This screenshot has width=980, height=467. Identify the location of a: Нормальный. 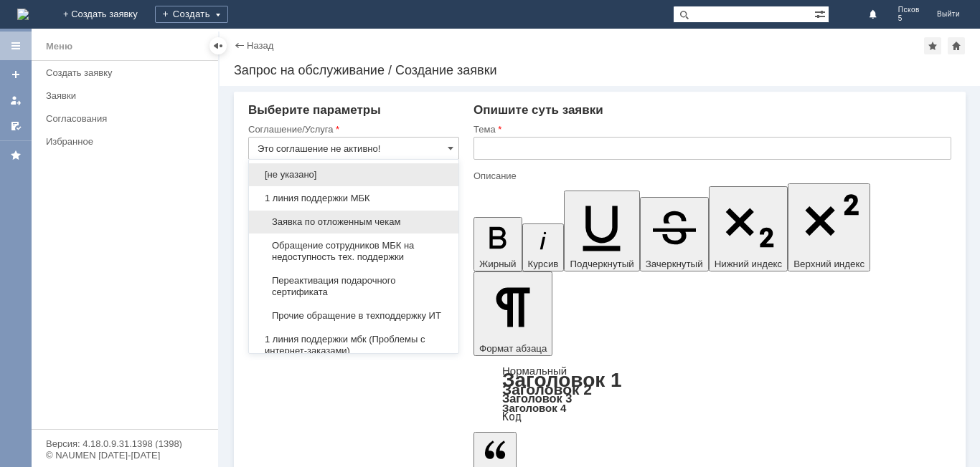
(534, 371).